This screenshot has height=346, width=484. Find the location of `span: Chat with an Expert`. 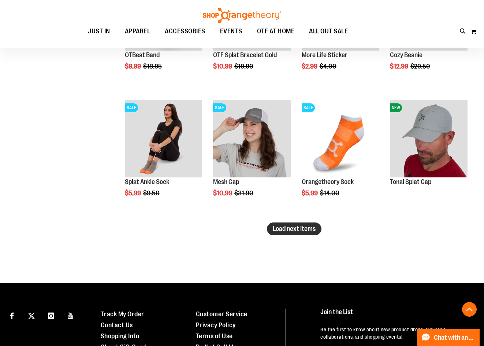

span: Chat with an Expert is located at coordinates (454, 337).